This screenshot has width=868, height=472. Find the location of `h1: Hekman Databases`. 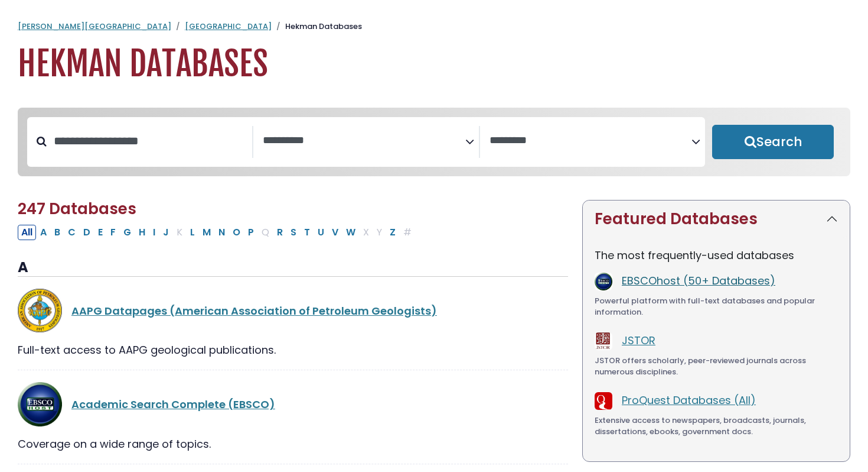

h1: Hekman Databases is located at coordinates (434, 64).